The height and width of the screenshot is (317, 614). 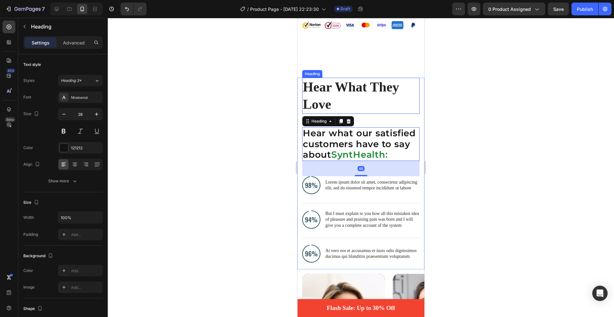 What do you see at coordinates (29, 81) in the screenshot?
I see `div: Styles` at bounding box center [29, 81].